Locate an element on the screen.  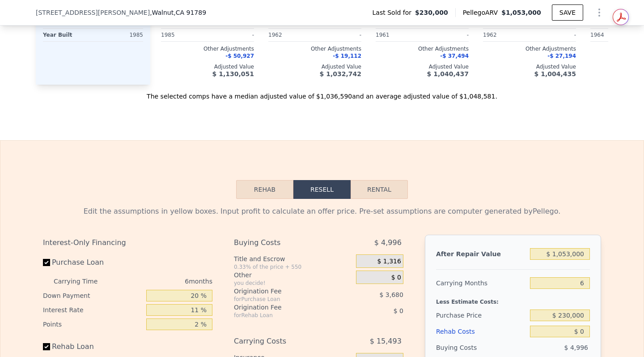
div: After Repair Value is located at coordinates (482, 254).